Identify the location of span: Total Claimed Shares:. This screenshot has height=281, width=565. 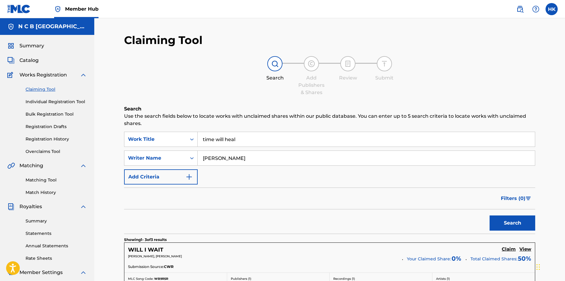
(494, 259).